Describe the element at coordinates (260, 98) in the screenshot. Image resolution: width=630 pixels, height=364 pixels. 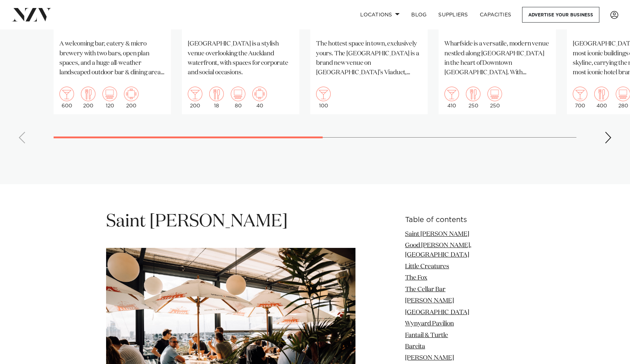
I see `div: 40` at that location.